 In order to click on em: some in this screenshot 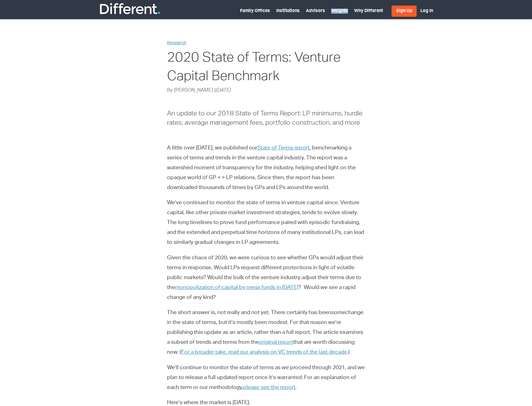, I will do `click(338, 313)`.